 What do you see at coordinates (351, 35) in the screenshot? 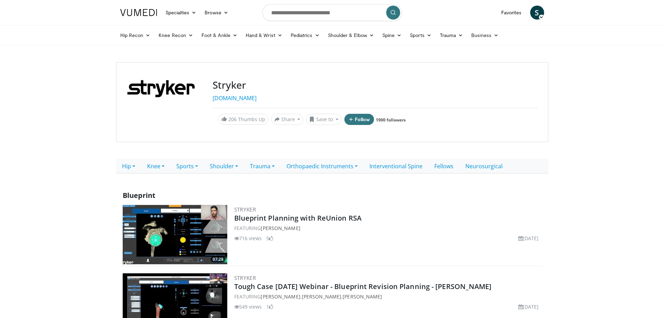
I see `a: Shoulder & Elbow` at bounding box center [351, 35].